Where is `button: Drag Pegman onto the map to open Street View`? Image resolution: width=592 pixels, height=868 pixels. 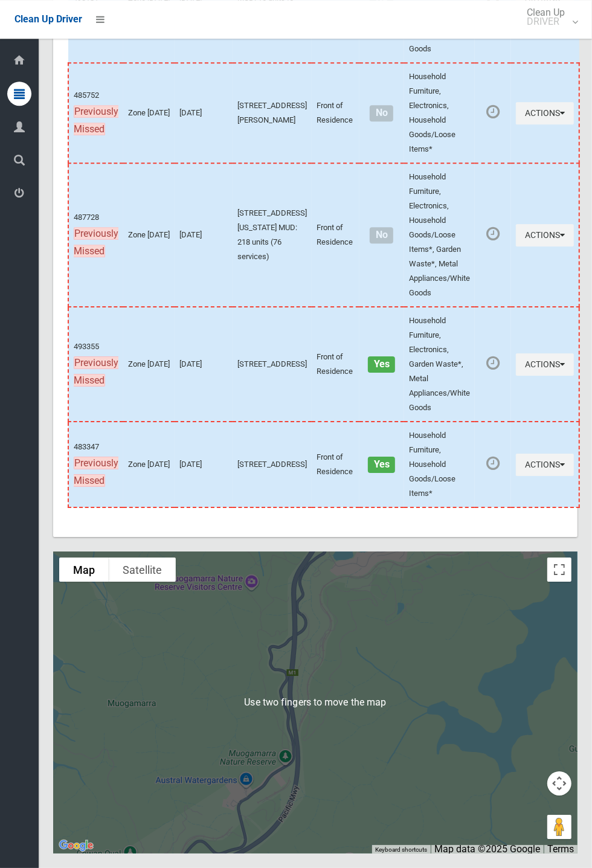 button: Drag Pegman onto the map to open Street View is located at coordinates (559, 827).